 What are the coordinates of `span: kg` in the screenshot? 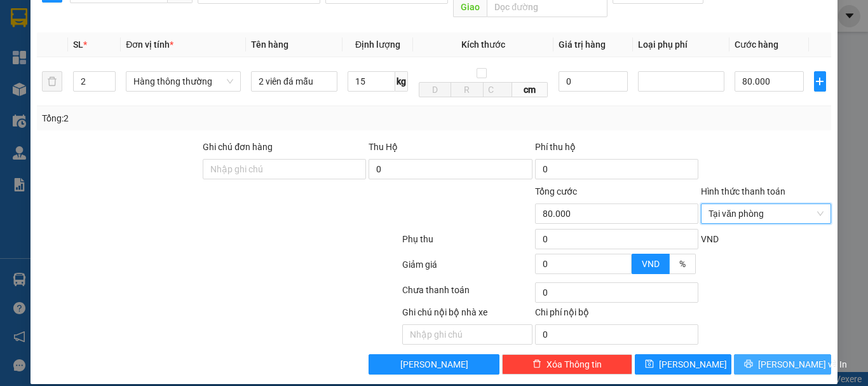 It's located at (402, 81).